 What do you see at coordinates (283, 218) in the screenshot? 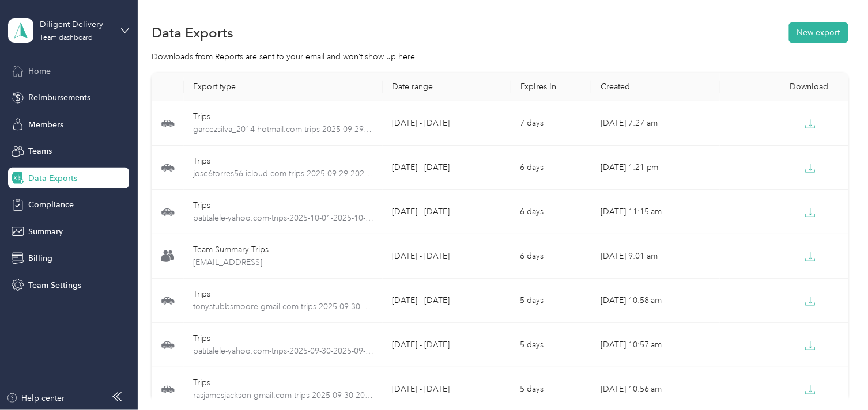
I see `span: patitalele-yahoo.com-trips-2025-10-01-2025-10-01.xlsx` at bounding box center [283, 218].